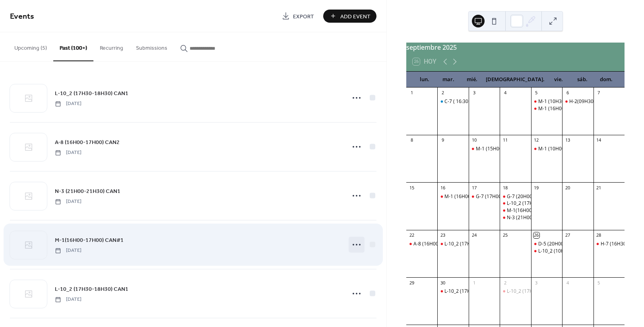 The height and width of the screenshot is (327, 644). What do you see at coordinates (567, 187) in the screenshot?
I see `div: 20` at bounding box center [567, 187].